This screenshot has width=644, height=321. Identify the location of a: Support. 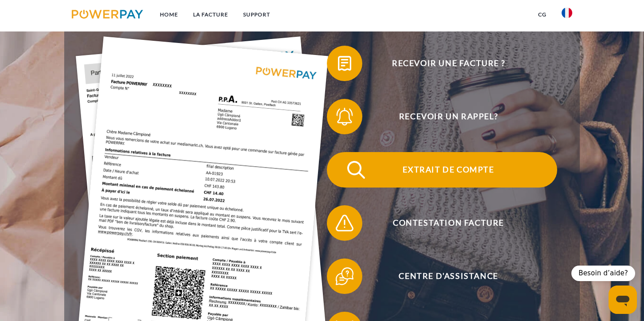
(257, 14).